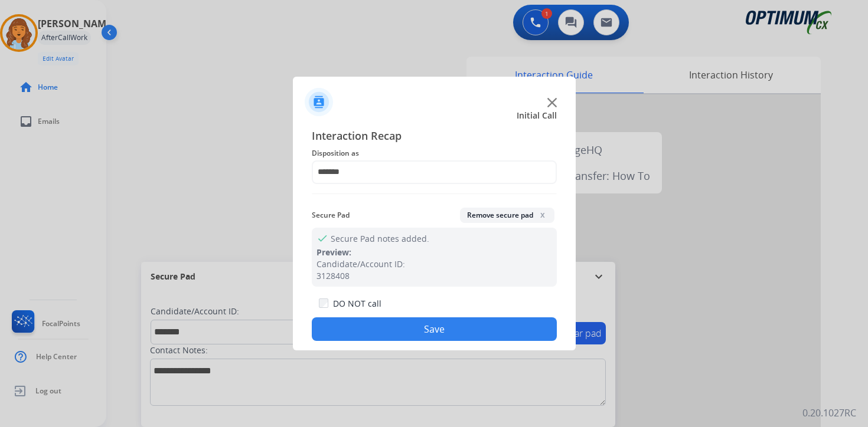 This screenshot has height=427, width=868. Describe the element at coordinates (330, 216) in the screenshot. I see `span: Secure Pad` at that location.